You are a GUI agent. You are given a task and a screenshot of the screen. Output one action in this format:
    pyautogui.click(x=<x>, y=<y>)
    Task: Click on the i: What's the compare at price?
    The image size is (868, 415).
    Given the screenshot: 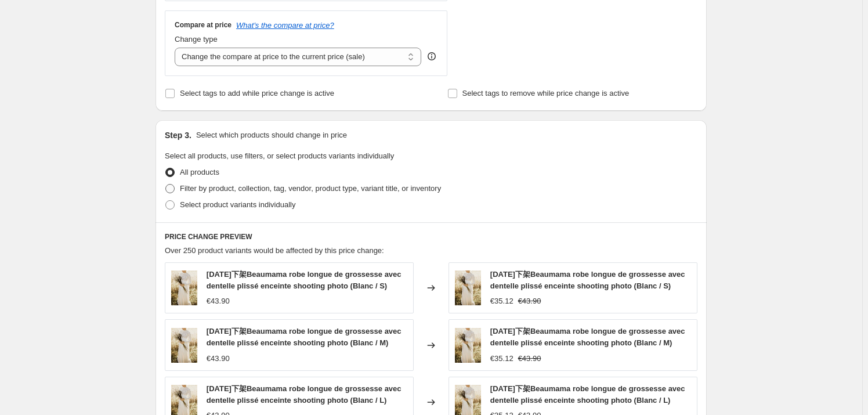 What is the action you would take?
    pyautogui.click(x=285, y=25)
    